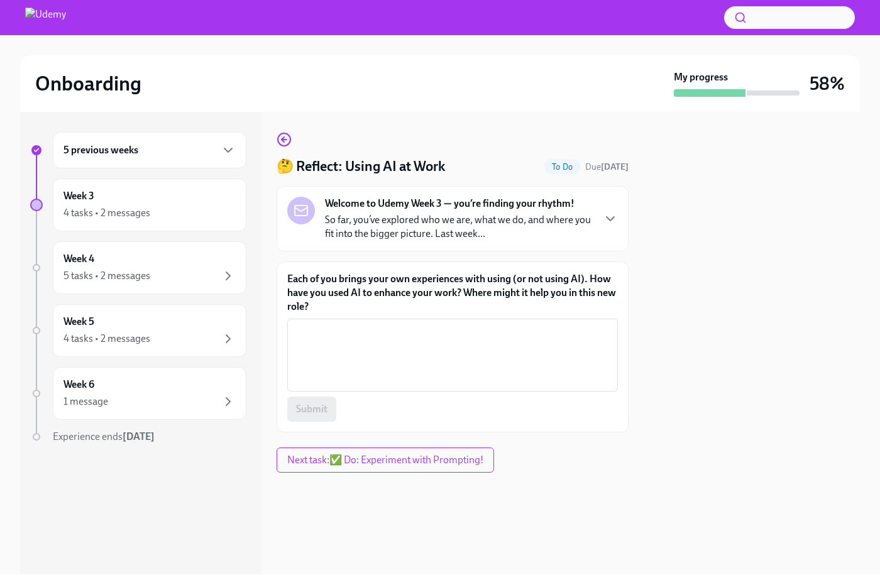 The image size is (880, 587). What do you see at coordinates (79, 259) in the screenshot?
I see `h6: Week 4` at bounding box center [79, 259].